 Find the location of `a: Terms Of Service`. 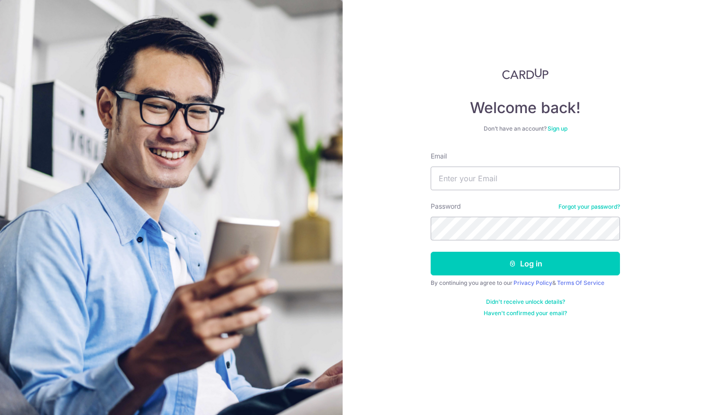

a: Terms Of Service is located at coordinates (581, 283).